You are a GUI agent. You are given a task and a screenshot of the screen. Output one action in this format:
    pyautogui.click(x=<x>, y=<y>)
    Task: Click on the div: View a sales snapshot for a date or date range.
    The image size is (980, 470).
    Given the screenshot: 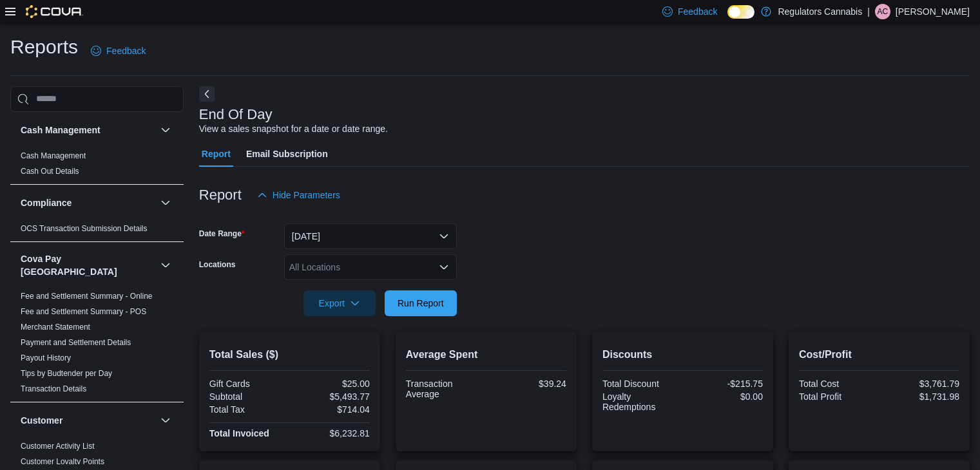 What is the action you would take?
    pyautogui.click(x=293, y=129)
    